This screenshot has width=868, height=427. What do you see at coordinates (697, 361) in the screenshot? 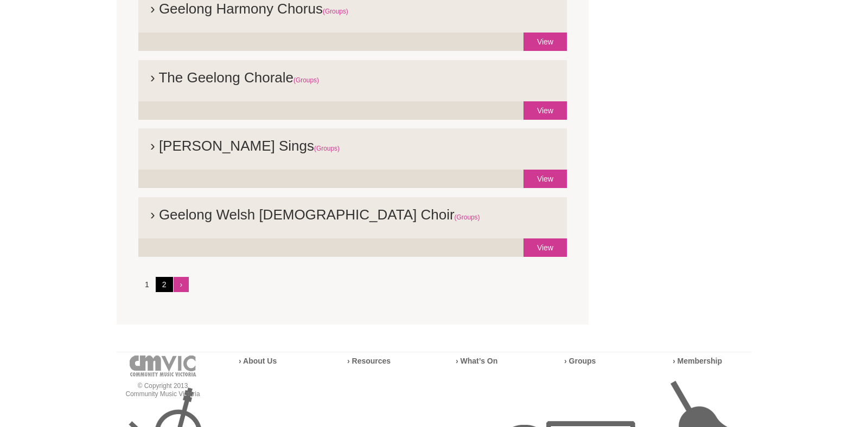
I see `strong: › Membership` at bounding box center [697, 361].